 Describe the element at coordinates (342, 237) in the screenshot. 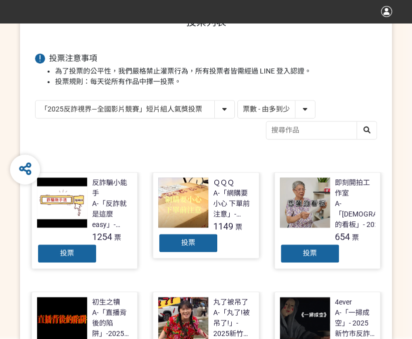

I see `span: 654` at that location.